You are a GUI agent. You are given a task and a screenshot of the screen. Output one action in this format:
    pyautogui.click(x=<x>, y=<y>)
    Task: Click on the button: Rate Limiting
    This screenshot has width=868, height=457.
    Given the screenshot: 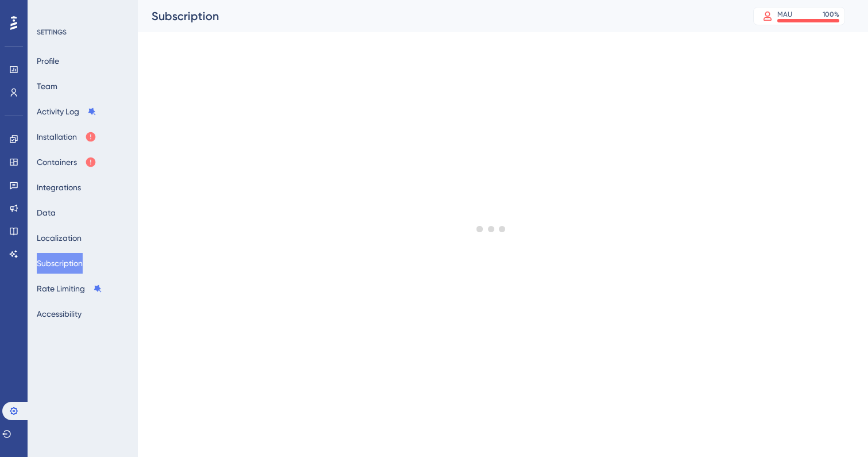 What is the action you would take?
    pyautogui.click(x=70, y=288)
    